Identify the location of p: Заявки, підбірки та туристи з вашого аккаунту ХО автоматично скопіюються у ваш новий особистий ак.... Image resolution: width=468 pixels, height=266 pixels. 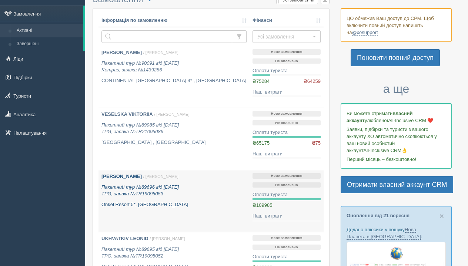
(396, 140).